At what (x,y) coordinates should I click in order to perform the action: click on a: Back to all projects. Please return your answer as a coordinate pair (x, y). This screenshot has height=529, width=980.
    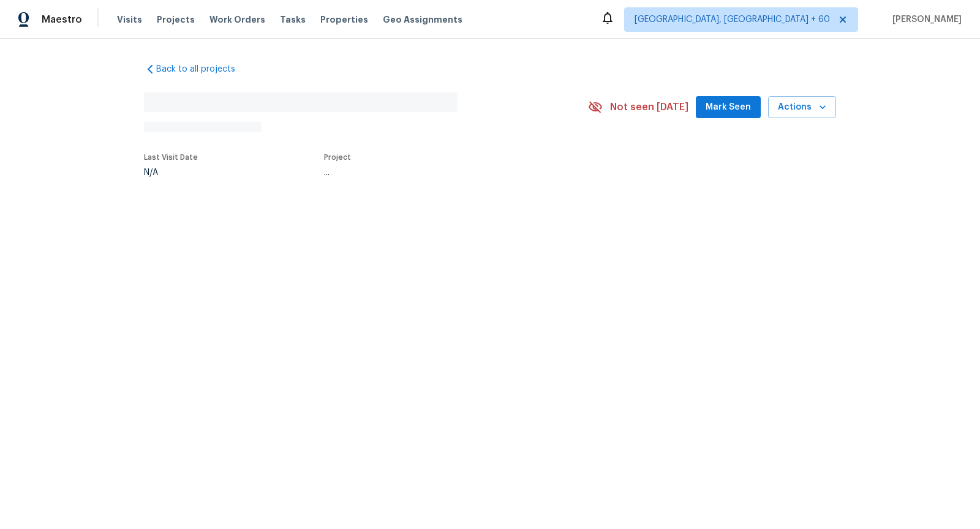
    Looking at the image, I should click on (203, 69).